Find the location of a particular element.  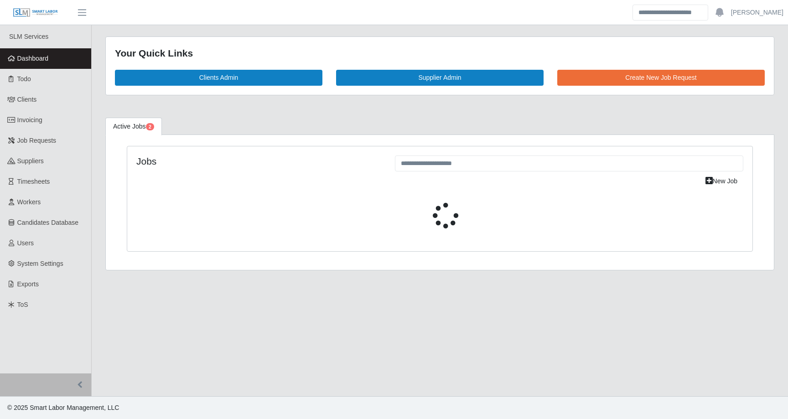

div: Your Quick Links is located at coordinates (440, 53).